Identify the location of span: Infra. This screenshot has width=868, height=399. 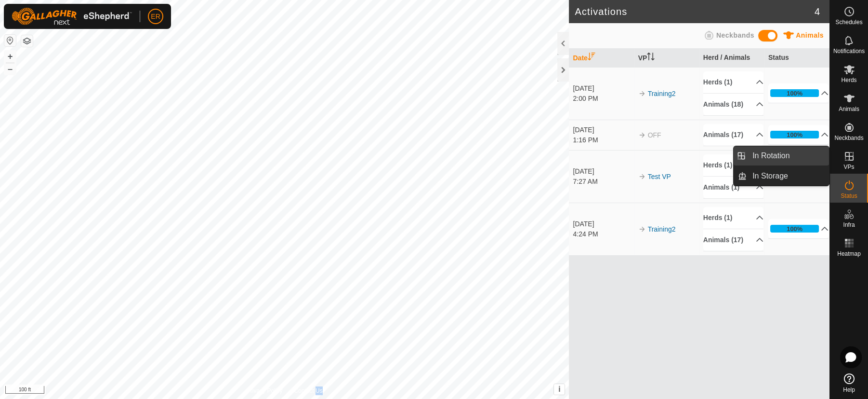
(849, 225).